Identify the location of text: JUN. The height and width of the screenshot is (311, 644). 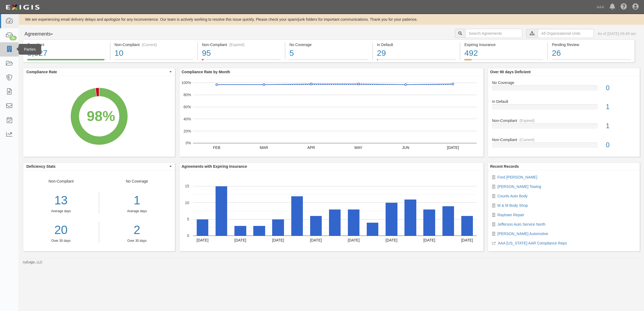
(405, 148).